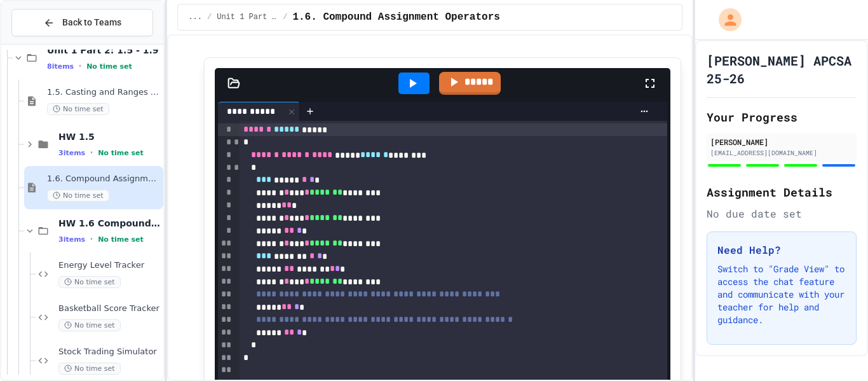 The height and width of the screenshot is (381, 868). Describe the element at coordinates (91, 23) in the screenshot. I see `span: Back to Teams` at that location.